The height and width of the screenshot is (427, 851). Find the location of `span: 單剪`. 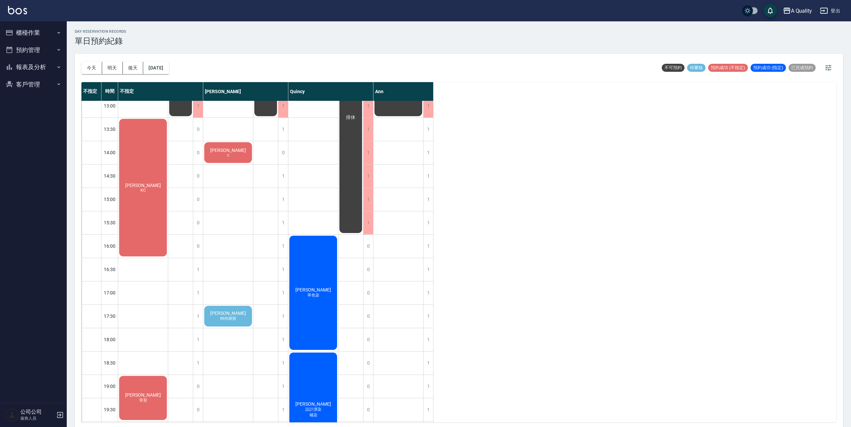

span: 單剪 is located at coordinates (143, 400).